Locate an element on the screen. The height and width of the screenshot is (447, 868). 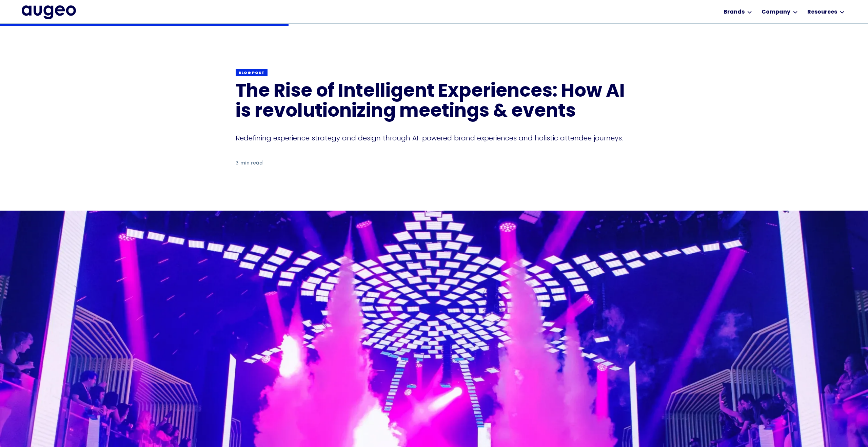
a: home is located at coordinates (49, 12).